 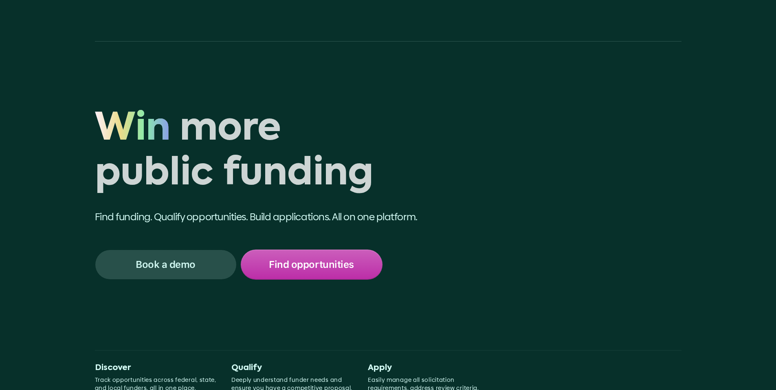 What do you see at coordinates (616, 22) in the screenshot?
I see `p: Security` at bounding box center [616, 22].